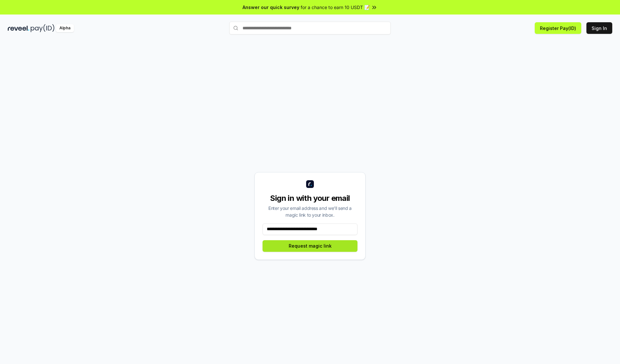  Describe the element at coordinates (310, 199) in the screenshot. I see `div: Sign in with your email` at that location.